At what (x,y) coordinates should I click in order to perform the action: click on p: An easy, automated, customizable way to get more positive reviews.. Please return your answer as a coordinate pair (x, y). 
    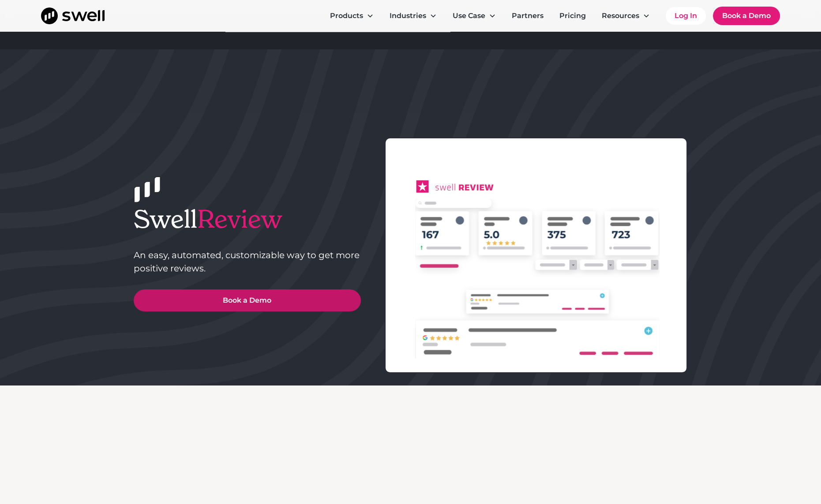
    Looking at the image, I should click on (247, 261).